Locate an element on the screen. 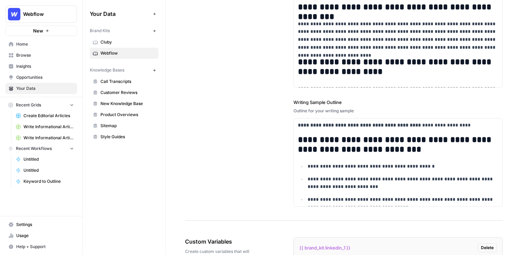 The image size is (522, 255). span: Customer Reviews is located at coordinates (128, 93).